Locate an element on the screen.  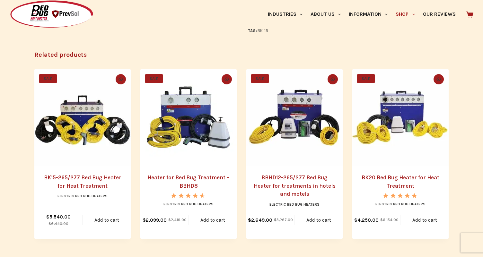
bdi: 6,154.00 is located at coordinates (389, 220).